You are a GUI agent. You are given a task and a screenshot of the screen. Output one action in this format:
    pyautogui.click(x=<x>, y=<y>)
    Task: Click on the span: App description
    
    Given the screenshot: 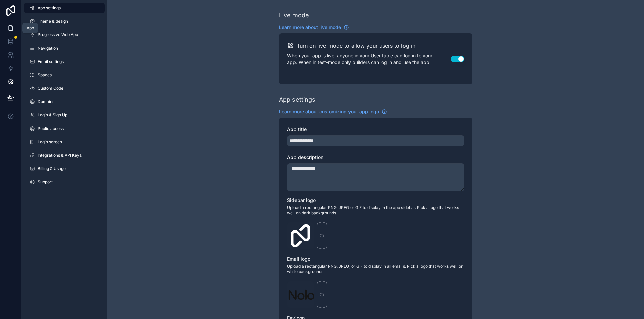 What is the action you would take?
    pyautogui.click(x=305, y=158)
    